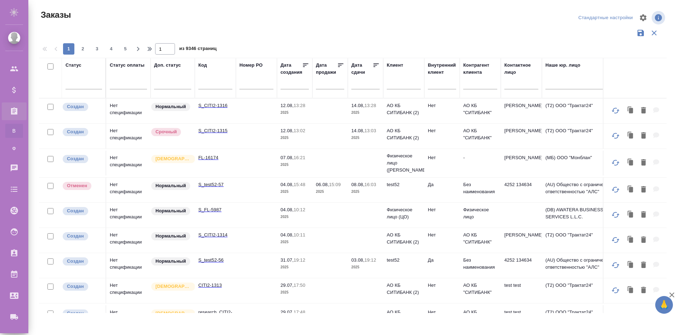 The width and height of the screenshot is (680, 335). I want to click on div: Наше юр. лицо, so click(563, 65).